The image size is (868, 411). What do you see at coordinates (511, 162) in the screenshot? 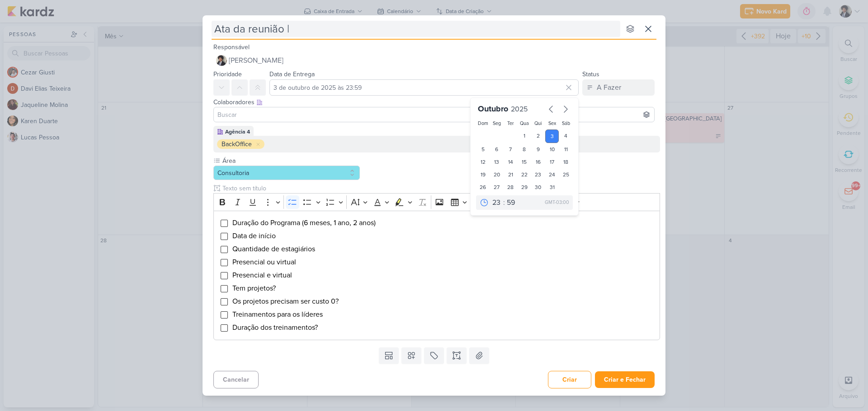
I see `div: 14` at bounding box center [511, 162].